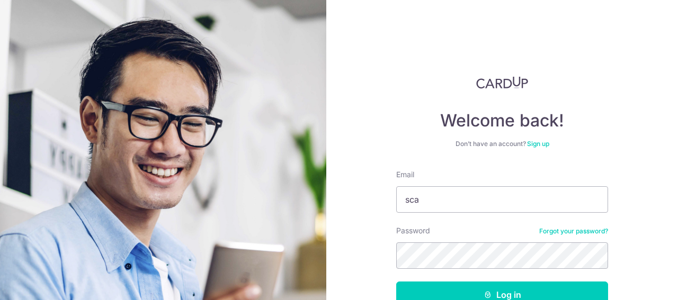 The image size is (678, 300). Describe the element at coordinates (502, 83) in the screenshot. I see `img: CardUp Logo` at that location.